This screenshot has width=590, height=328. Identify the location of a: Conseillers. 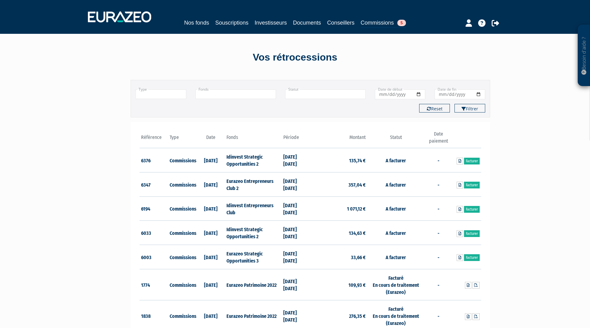
(341, 23).